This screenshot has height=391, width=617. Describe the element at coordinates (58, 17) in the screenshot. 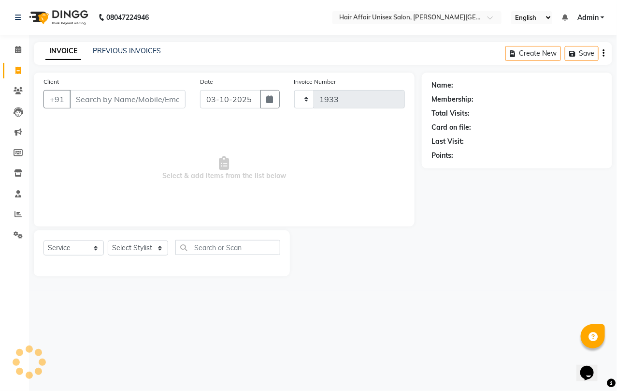

I see `img: logo` at that location.